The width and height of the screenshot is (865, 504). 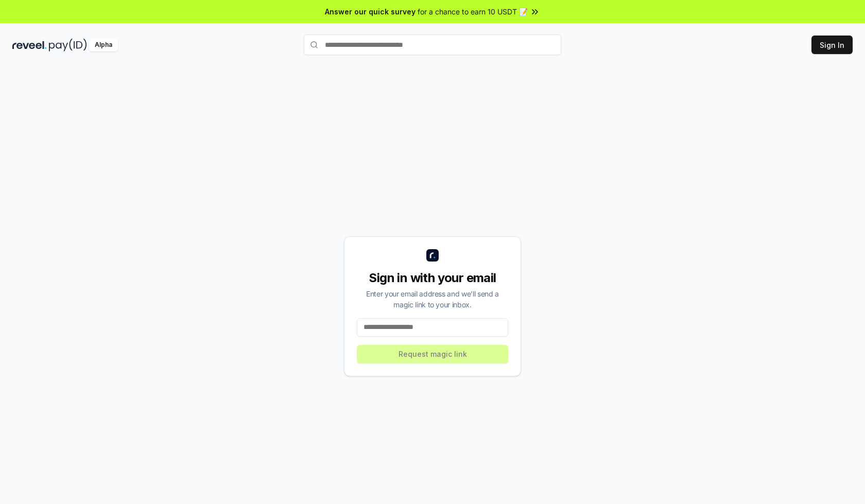 What do you see at coordinates (432, 278) in the screenshot?
I see `div: Sign in with your email` at bounding box center [432, 278].